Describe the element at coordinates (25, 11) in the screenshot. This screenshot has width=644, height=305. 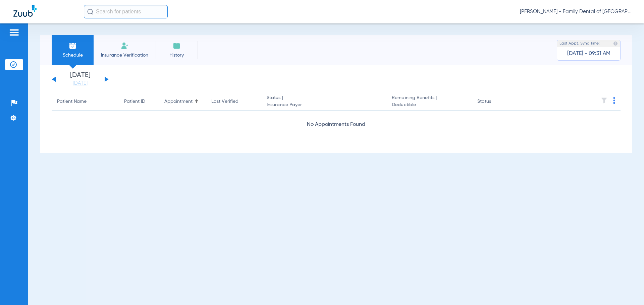
I see `img: Zuub Logo` at that location.